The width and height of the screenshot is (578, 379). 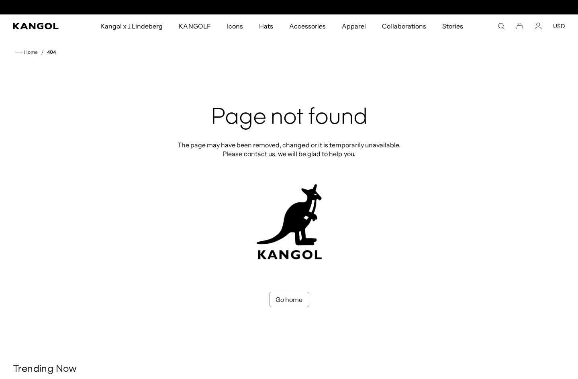 What do you see at coordinates (559, 26) in the screenshot?
I see `button: USD` at bounding box center [559, 26].